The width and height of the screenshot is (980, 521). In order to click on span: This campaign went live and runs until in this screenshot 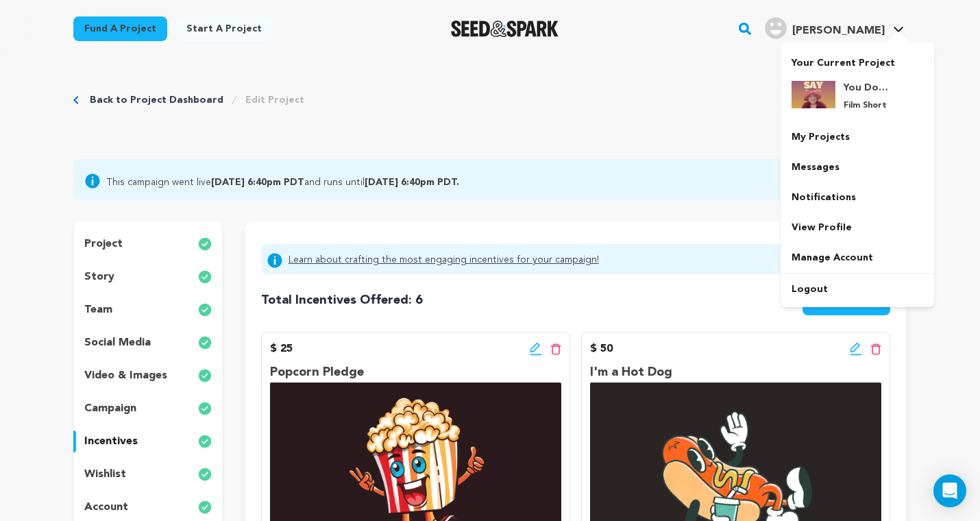, I will do `click(282, 181)`.